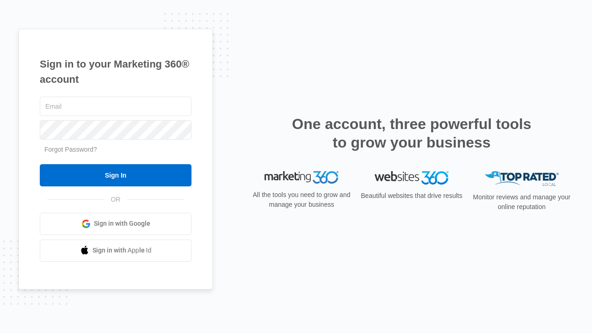 The width and height of the screenshot is (592, 333). Describe the element at coordinates (411, 133) in the screenshot. I see `h2: One account, three powerful tools to grow your business` at that location.